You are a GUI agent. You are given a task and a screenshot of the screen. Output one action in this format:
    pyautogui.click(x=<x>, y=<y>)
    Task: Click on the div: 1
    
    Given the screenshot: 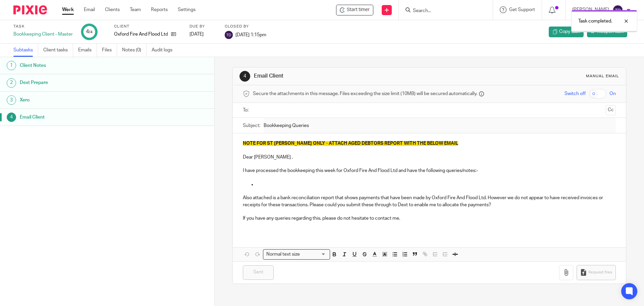 What is the action you would take?
    pyautogui.click(x=12, y=65)
    